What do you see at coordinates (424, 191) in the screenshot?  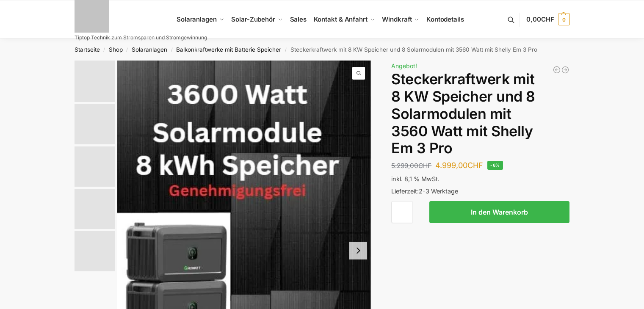 I see `span: Lieferzeit:` at bounding box center [424, 191].